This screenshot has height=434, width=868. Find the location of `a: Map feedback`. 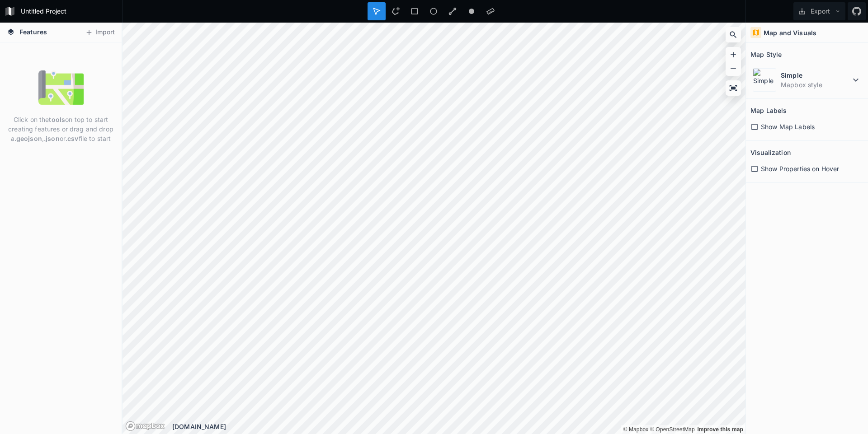

a: Map feedback is located at coordinates (720, 430).